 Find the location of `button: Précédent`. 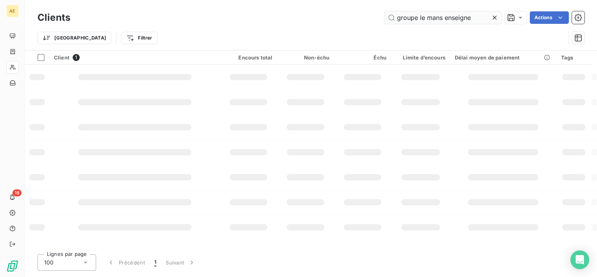

button: Précédent is located at coordinates (126, 262).